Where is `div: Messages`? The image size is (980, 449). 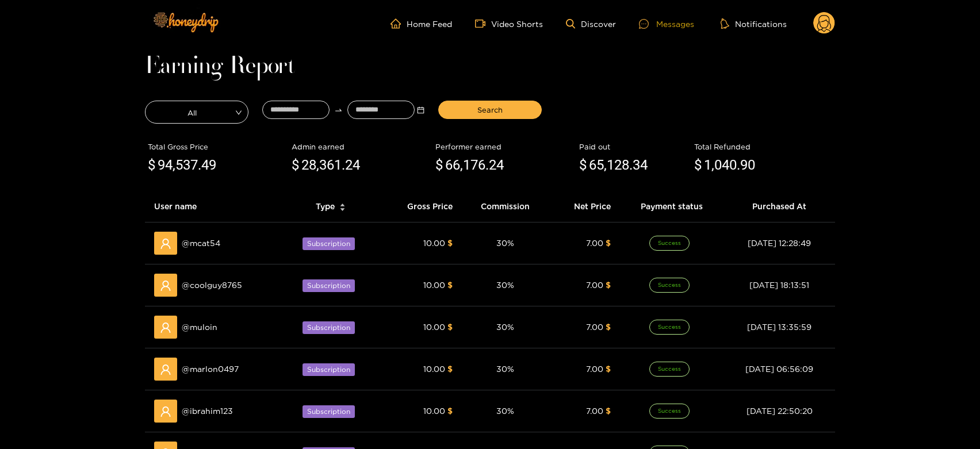 div: Messages is located at coordinates (667, 24).